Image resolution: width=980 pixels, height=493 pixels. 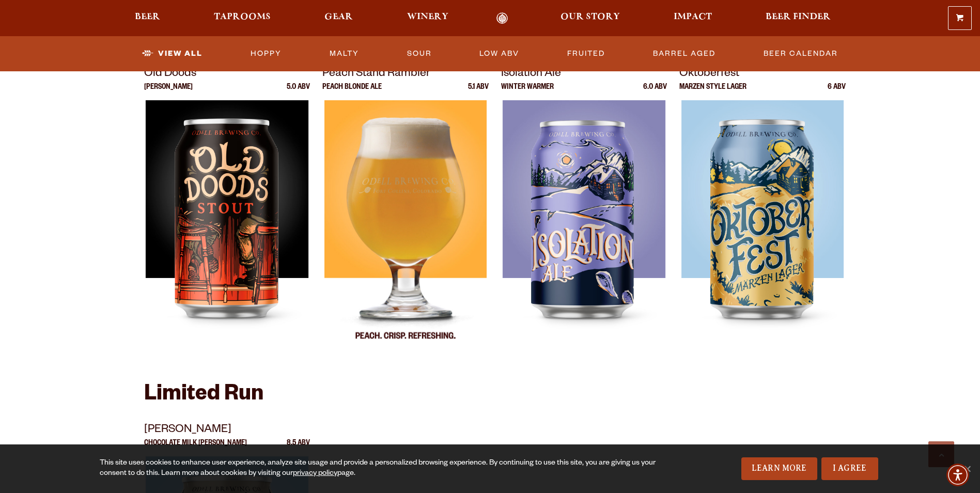 What do you see at coordinates (527, 92) in the screenshot?
I see `p: Winter Warmer` at bounding box center [527, 92].